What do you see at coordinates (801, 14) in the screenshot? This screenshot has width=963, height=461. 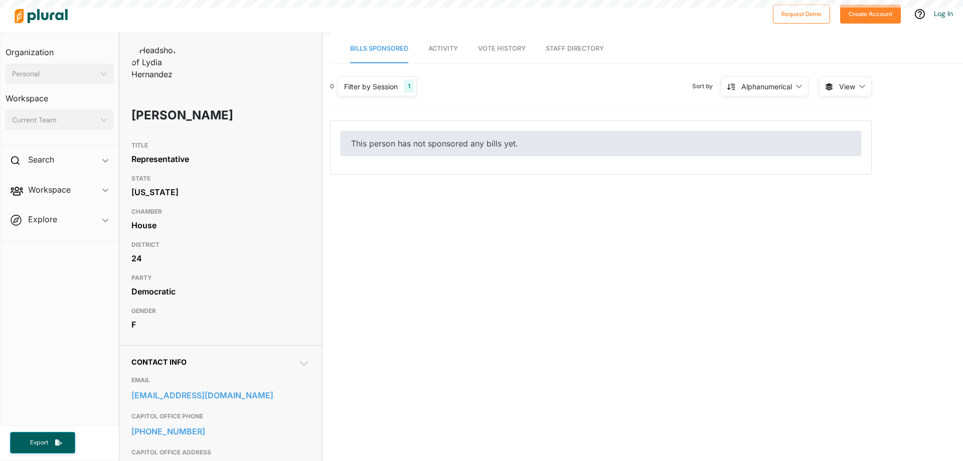 I see `button: Request Demo` at bounding box center [801, 14].